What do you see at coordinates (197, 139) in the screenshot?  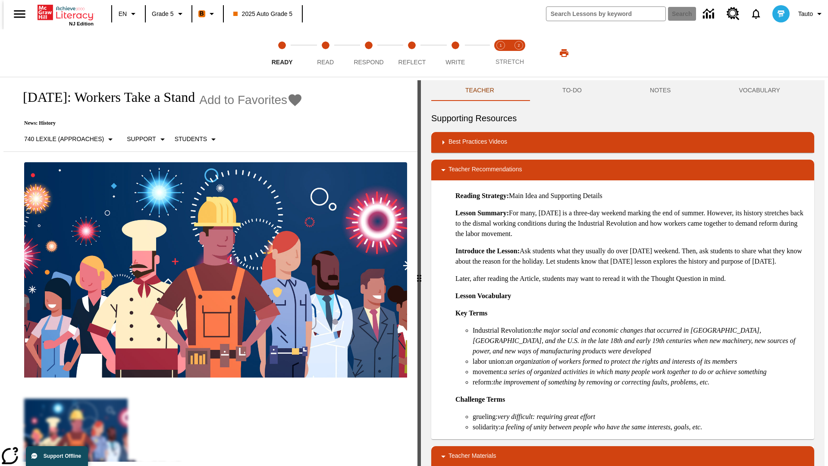 I see `button: Select Student` at bounding box center [197, 139].